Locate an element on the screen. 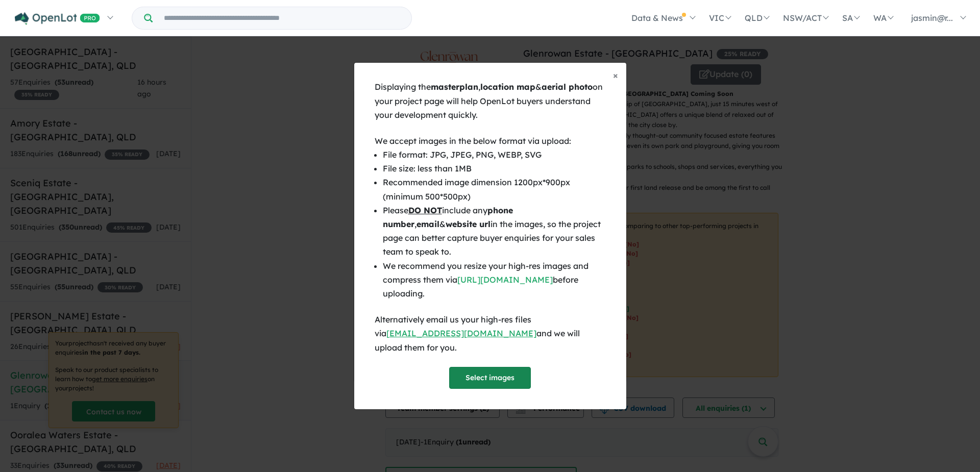 The height and width of the screenshot is (472, 980). b: masterplan is located at coordinates (454, 87).